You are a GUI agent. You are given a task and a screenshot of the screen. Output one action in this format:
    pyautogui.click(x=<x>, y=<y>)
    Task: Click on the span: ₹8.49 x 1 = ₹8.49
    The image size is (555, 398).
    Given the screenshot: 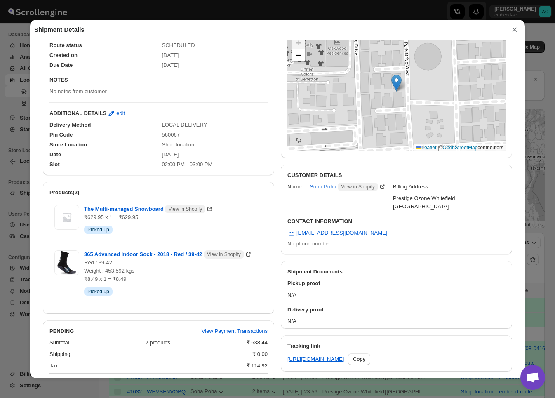 What is the action you would take?
    pyautogui.click(x=105, y=279)
    